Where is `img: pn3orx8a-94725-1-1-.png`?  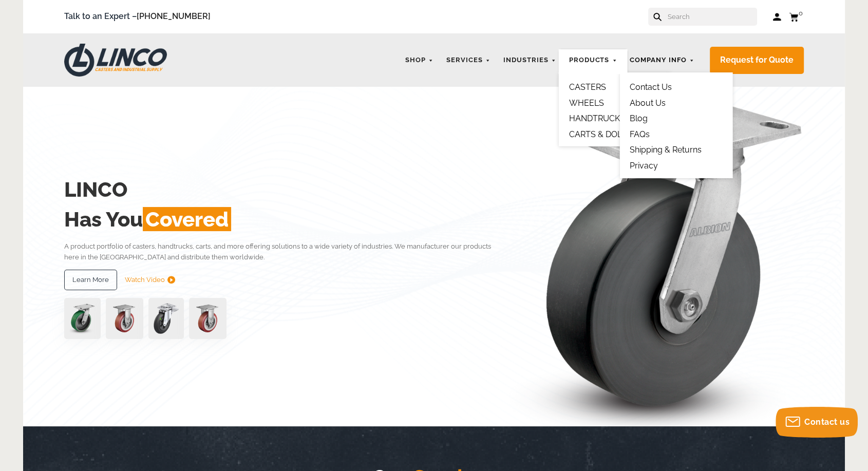 img: pn3orx8a-94725-1-1-.png is located at coordinates (82, 319).